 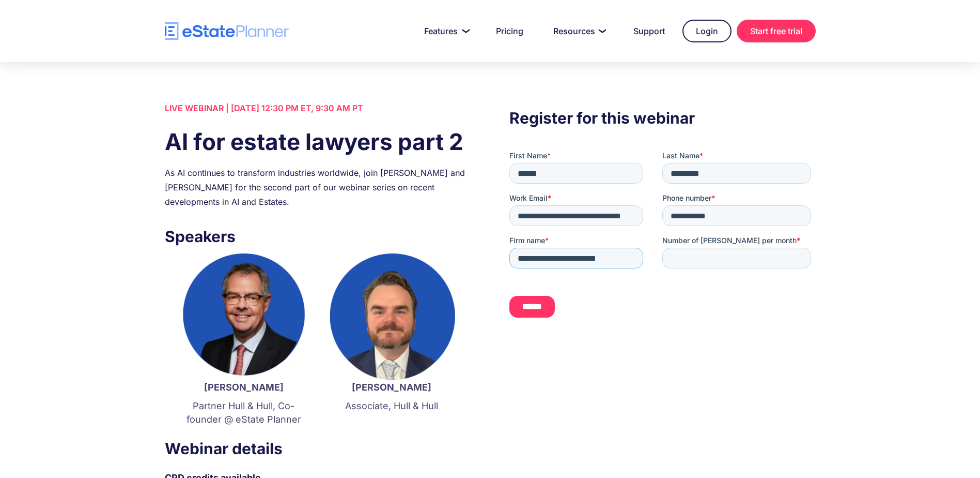 What do you see at coordinates (663, 118) in the screenshot?
I see `h3: Register for this webinar` at bounding box center [663, 118].